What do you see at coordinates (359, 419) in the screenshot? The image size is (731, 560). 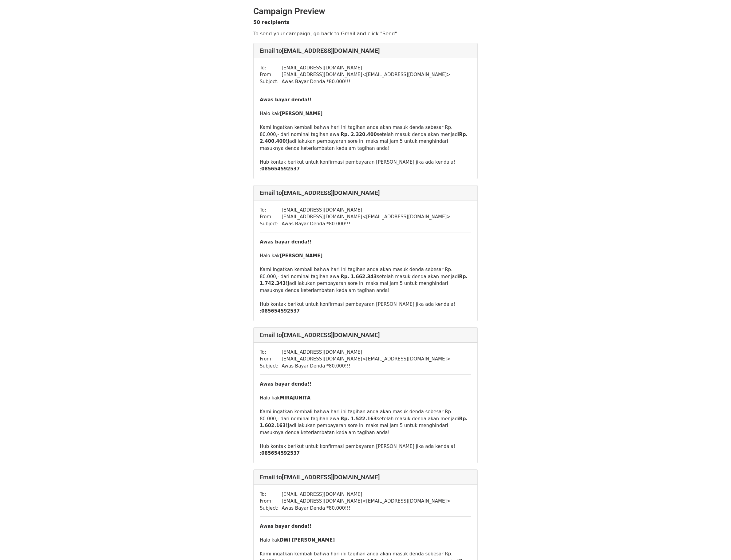 I see `b: Rp. 1.522.163` at bounding box center [359, 419].